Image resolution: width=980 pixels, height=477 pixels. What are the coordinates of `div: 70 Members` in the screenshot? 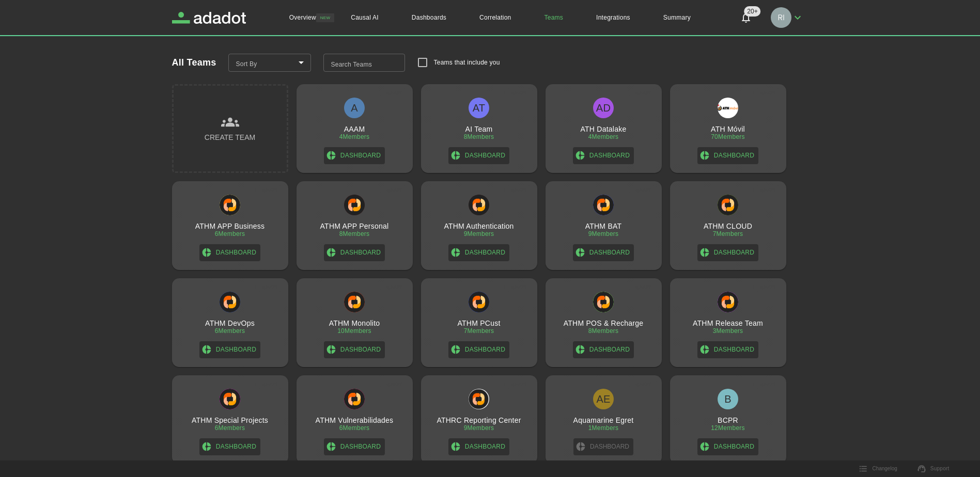 It's located at (727, 137).